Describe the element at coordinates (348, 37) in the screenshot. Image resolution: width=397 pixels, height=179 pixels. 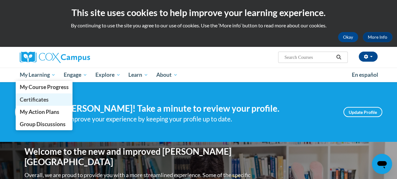
I see `button: Okay` at that location.